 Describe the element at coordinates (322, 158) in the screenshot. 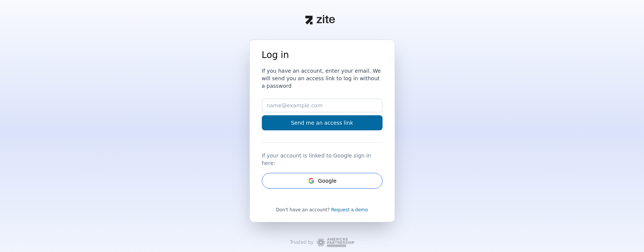

I see `div: If your account is linked to Google sign in here:` at that location.